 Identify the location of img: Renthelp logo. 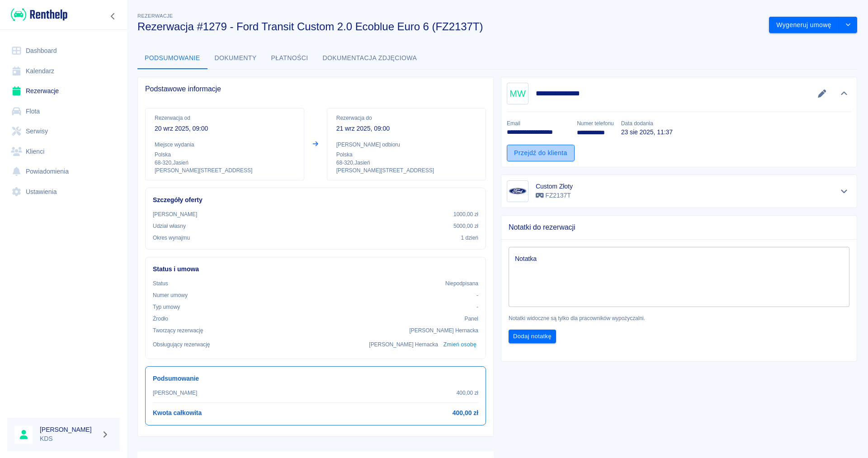
(39, 14).